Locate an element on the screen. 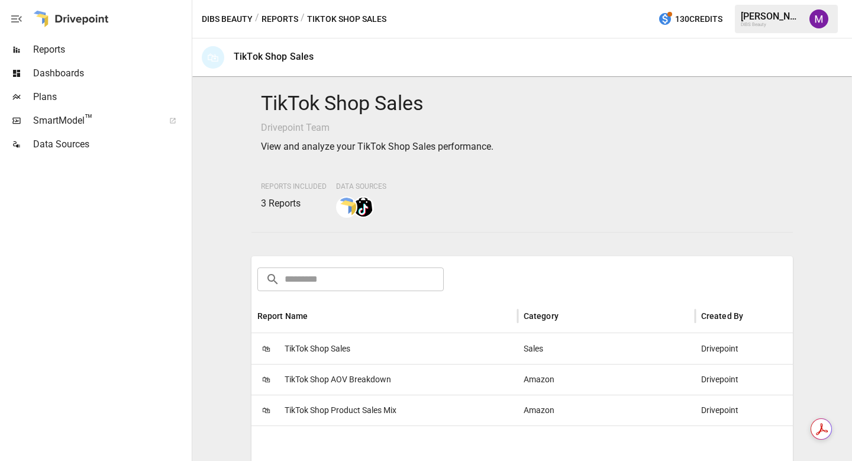 The height and width of the screenshot is (461, 852). div: DIBS Beauty is located at coordinates (771, 24).